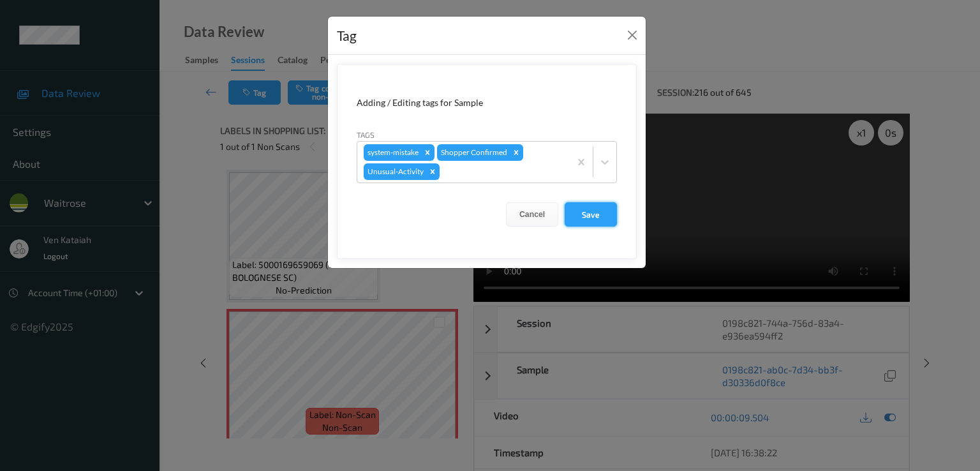 The image size is (980, 471). What do you see at coordinates (427, 152) in the screenshot?
I see `div: Remove system-mistake` at bounding box center [427, 152].